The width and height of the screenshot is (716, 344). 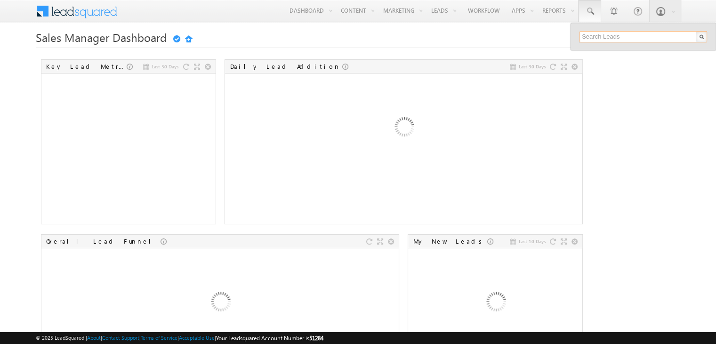 What do you see at coordinates (531, 241) in the screenshot?
I see `span: Last 10 Days` at bounding box center [531, 241].